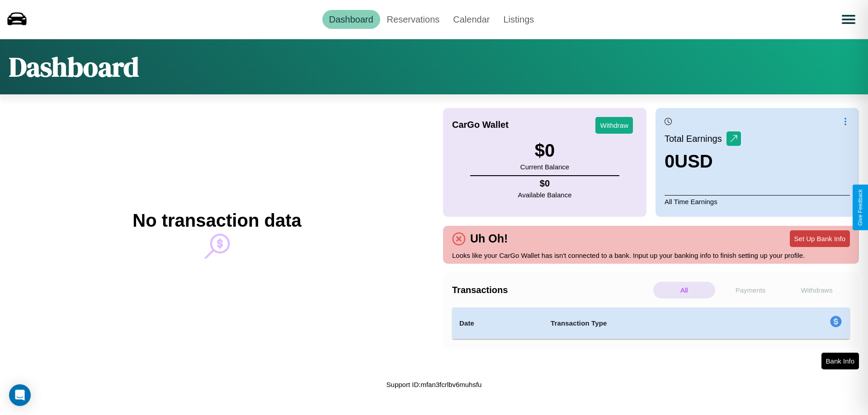 This screenshot has width=868, height=415. Describe the element at coordinates (651, 256) in the screenshot. I see `p: Looks like your CarGo Wallet has isn't connected to a bank. Input up your banking info to finish ...` at that location.